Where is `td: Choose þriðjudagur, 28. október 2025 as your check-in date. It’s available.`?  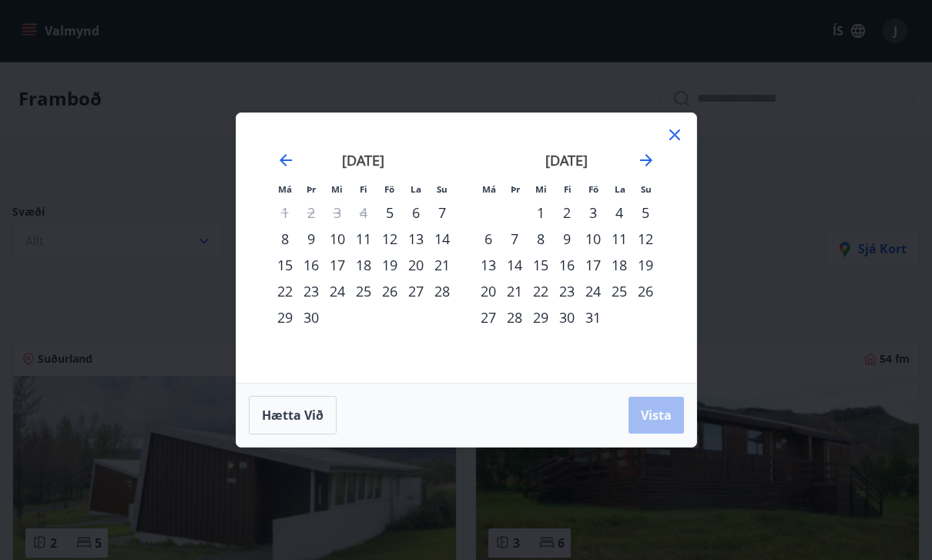
td: Choose þriðjudagur, 28. október 2025 as your check-in date. It’s available. is located at coordinates (514, 317).